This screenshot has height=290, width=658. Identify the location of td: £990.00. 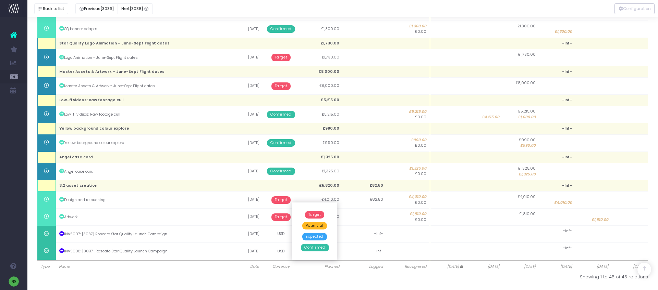
(321, 143).